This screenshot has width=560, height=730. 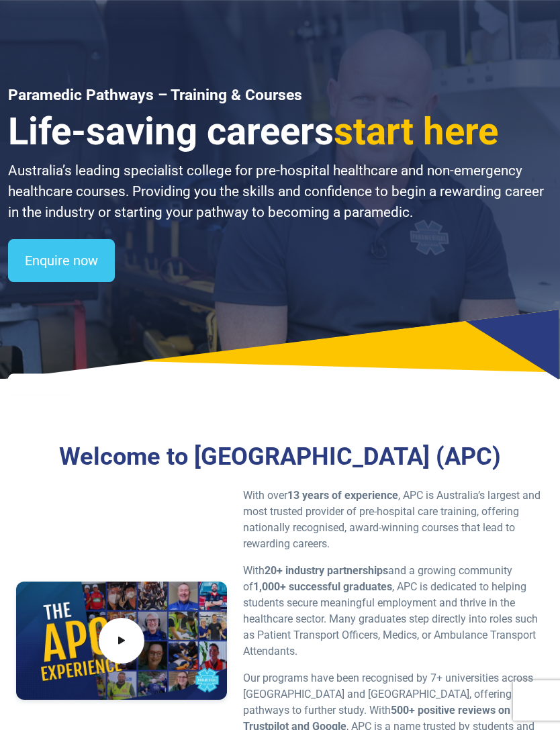 I want to click on span: start here, so click(x=415, y=132).